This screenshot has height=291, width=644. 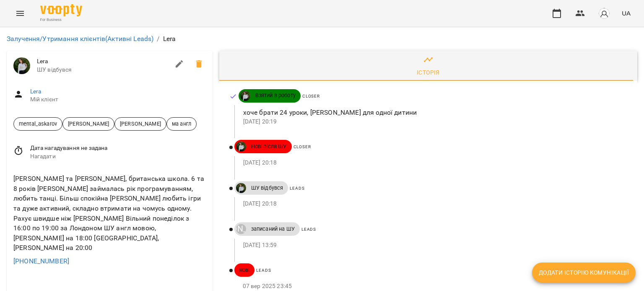 I want to click on span: нові, so click(x=245, y=270).